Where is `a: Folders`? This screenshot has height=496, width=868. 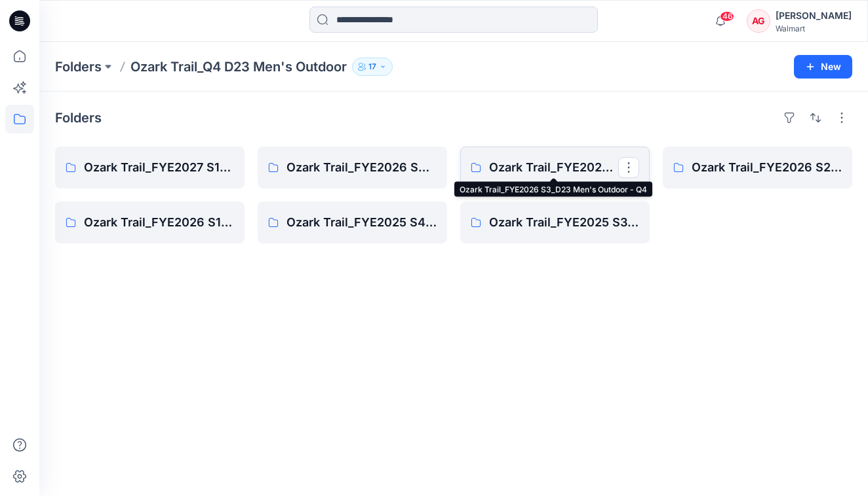 a: Folders is located at coordinates (78, 67).